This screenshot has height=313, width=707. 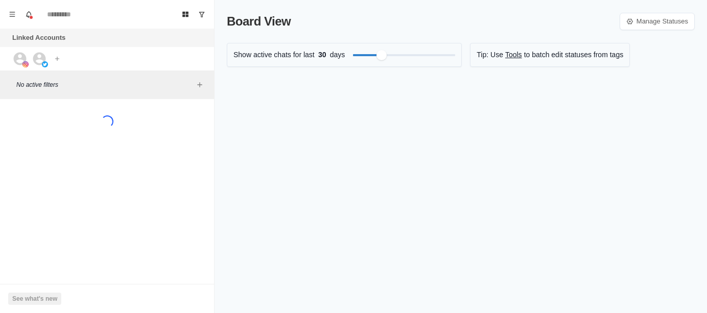 What do you see at coordinates (202, 14) in the screenshot?
I see `button: Show unread conversations` at bounding box center [202, 14].